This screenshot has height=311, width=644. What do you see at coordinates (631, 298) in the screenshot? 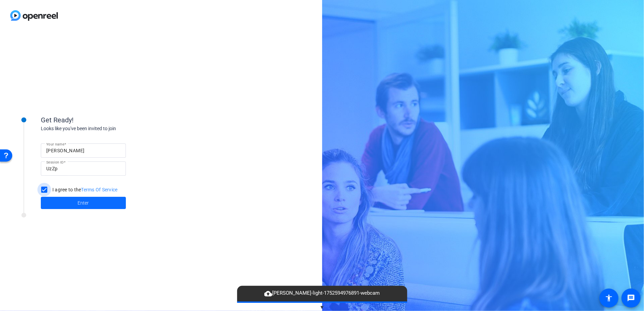
I see `mat-icon: message` at bounding box center [631, 298].